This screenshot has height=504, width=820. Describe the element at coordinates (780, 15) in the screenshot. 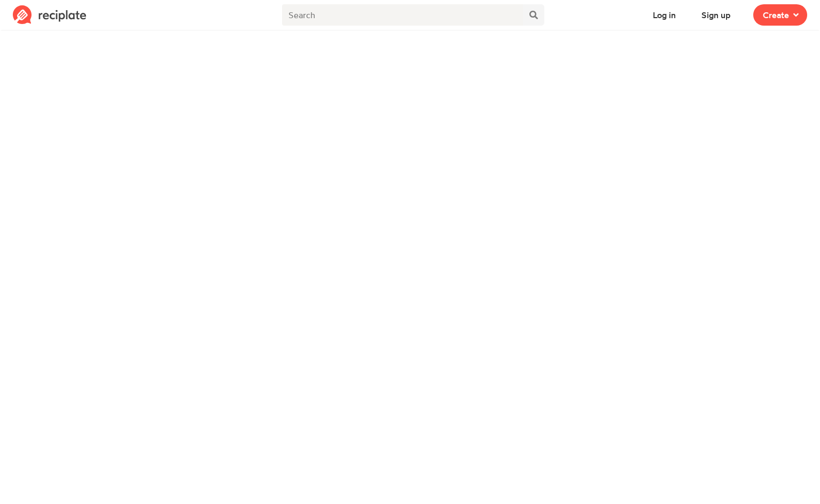

I see `button: Create` at that location.